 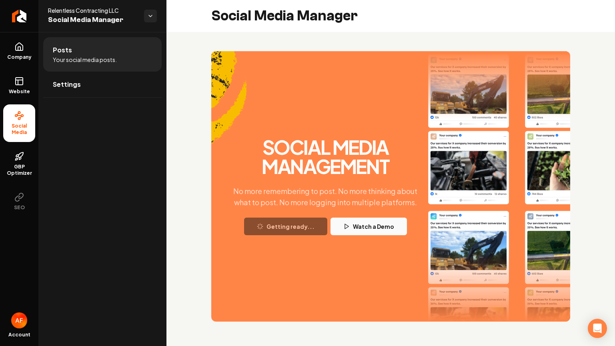 What do you see at coordinates (229, 109) in the screenshot?
I see `img: Accent` at bounding box center [229, 109].